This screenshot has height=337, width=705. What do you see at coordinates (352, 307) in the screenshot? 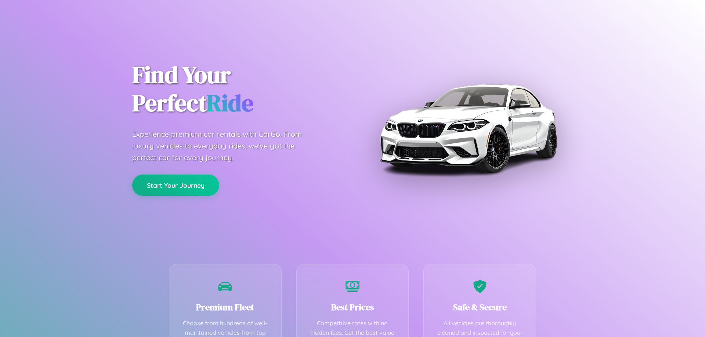
I see `h3: Best Prices` at bounding box center [352, 307].